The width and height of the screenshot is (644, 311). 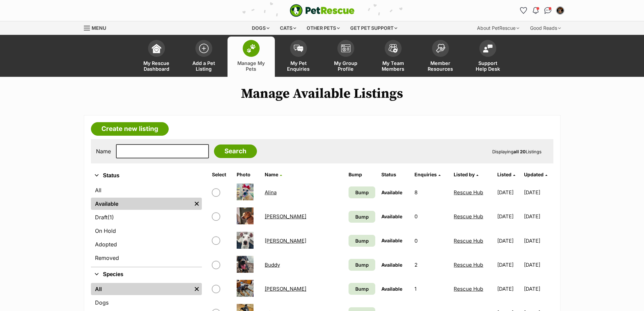 I want to click on a: Updated, so click(x=536, y=174).